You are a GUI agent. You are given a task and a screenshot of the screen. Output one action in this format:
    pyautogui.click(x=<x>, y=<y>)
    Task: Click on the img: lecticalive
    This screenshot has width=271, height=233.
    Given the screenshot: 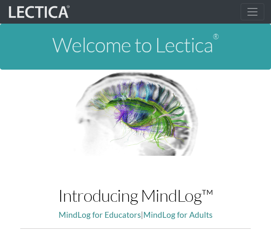 What is the action you would take?
    pyautogui.click(x=38, y=12)
    